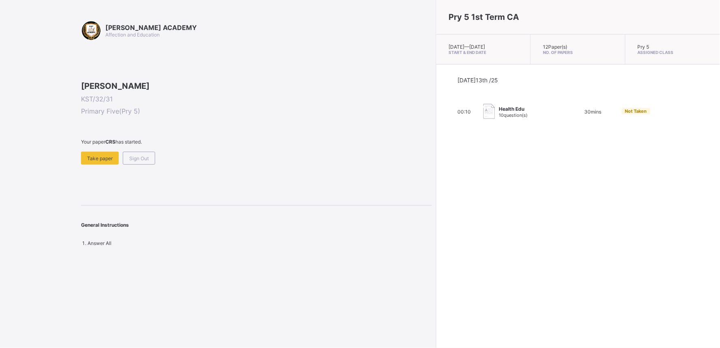 Image resolution: width=720 pixels, height=348 pixels. What do you see at coordinates (99, 243) in the screenshot?
I see `span: Answer All` at bounding box center [99, 243].